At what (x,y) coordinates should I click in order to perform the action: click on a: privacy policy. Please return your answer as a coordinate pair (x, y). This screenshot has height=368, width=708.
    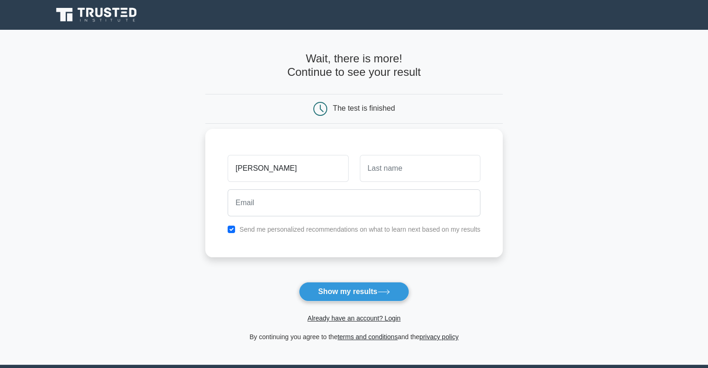
    Looking at the image, I should click on (439, 337).